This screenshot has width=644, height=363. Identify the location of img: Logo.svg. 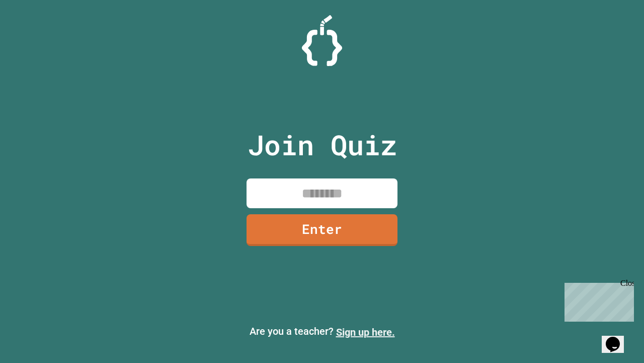
(322, 40).